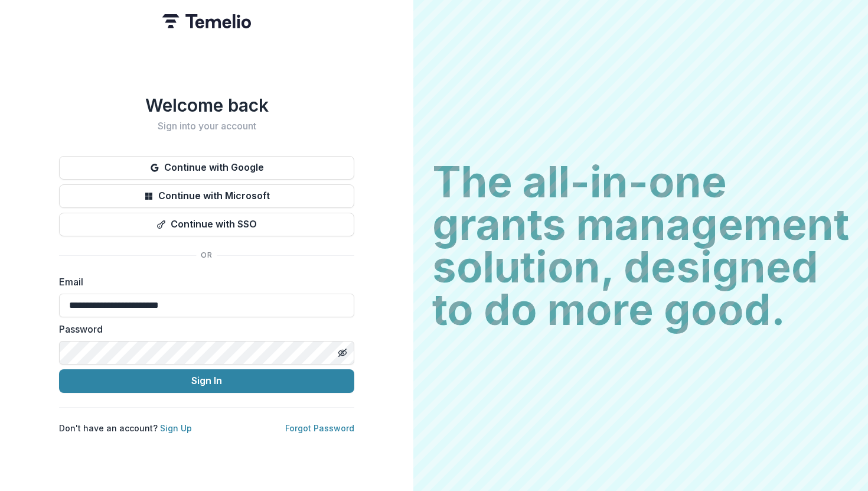  What do you see at coordinates (207, 126) in the screenshot?
I see `h2: Sign into your account` at bounding box center [207, 126].